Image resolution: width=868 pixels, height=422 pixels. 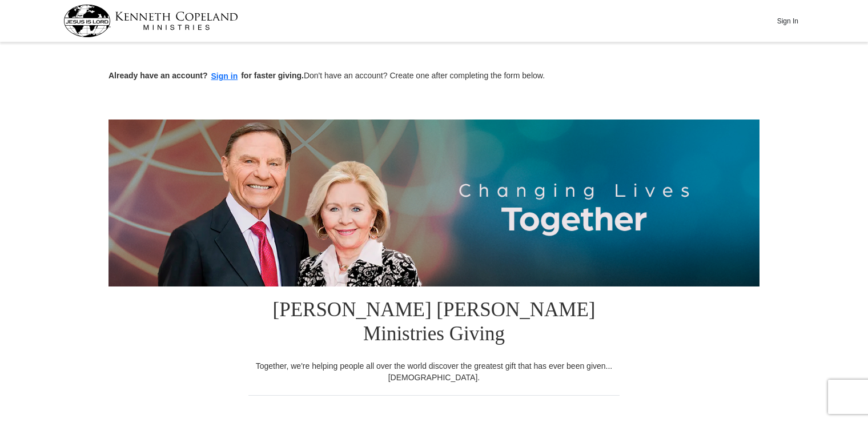 What do you see at coordinates (206, 76) in the screenshot?
I see `strong: Already have an account? for faster giving.` at bounding box center [206, 76].